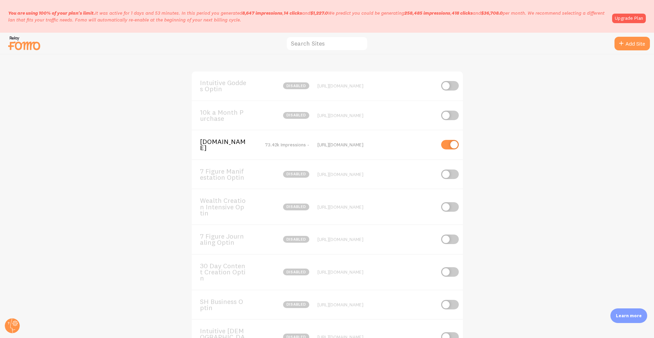  I want to click on p: It was active for 1 days and 53 minutes. In this period you generated We predict you could be gen..., so click(308, 16).